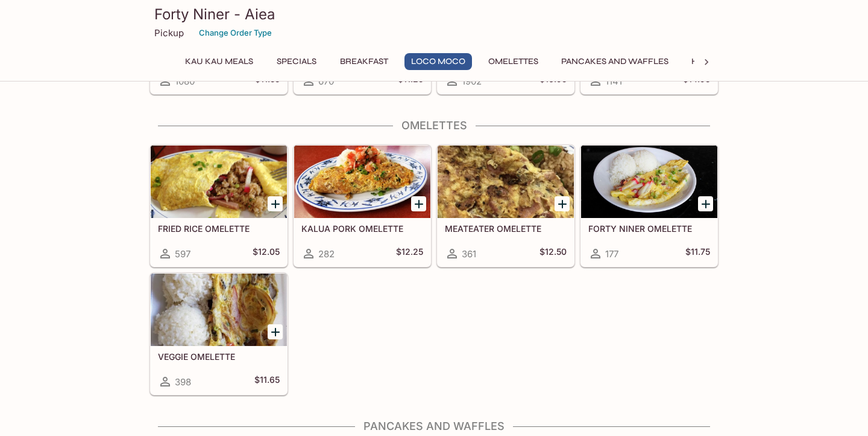  What do you see at coordinates (266, 254) in the screenshot?
I see `h5: $12.05` at bounding box center [266, 254].